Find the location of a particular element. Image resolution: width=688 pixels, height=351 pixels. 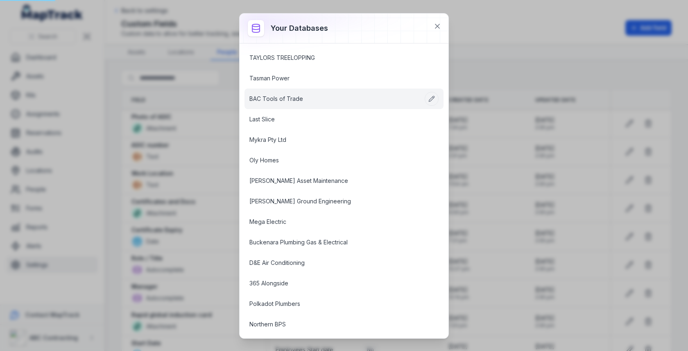

a: BAC Tools of Trade is located at coordinates (334, 99).